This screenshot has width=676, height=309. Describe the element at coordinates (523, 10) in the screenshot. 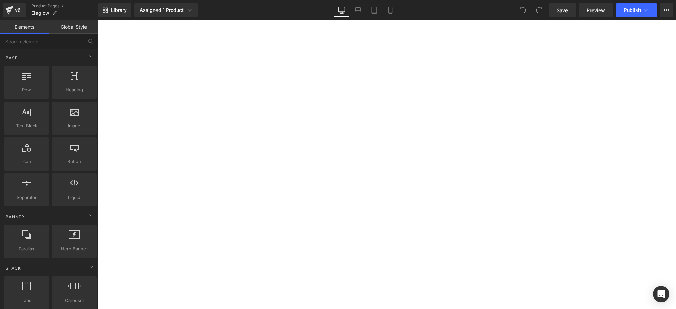

I see `button: Undo` at that location.